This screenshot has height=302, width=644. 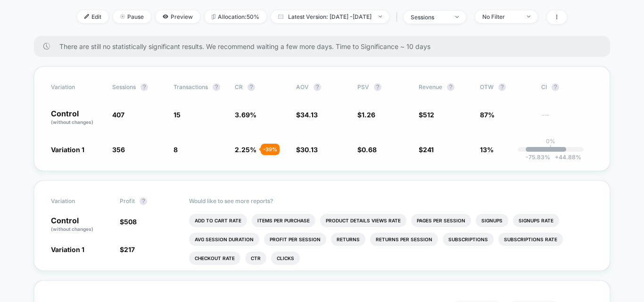 I want to click on span: 15, so click(x=177, y=114).